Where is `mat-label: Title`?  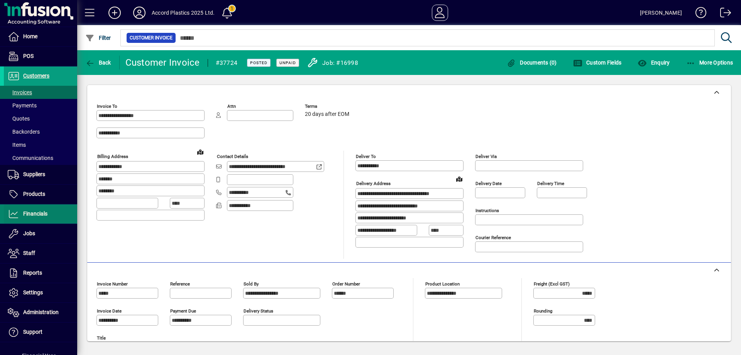
mat-label: Title is located at coordinates (101, 338).